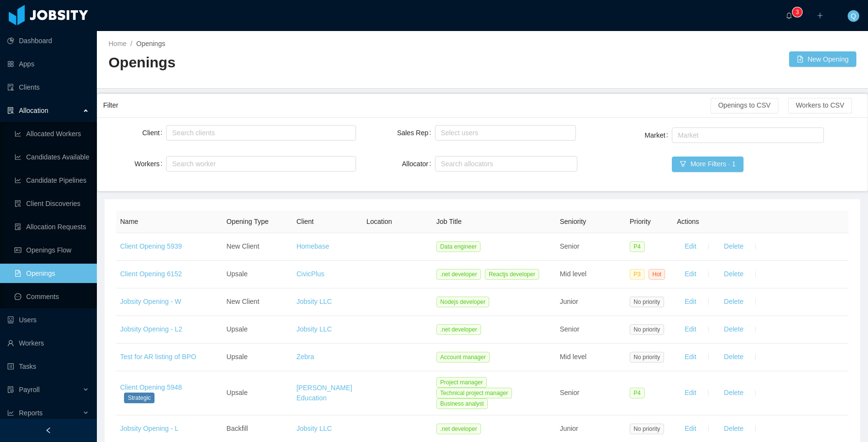  Describe the element at coordinates (11, 413) in the screenshot. I see `i: icon: line-chart` at that location.